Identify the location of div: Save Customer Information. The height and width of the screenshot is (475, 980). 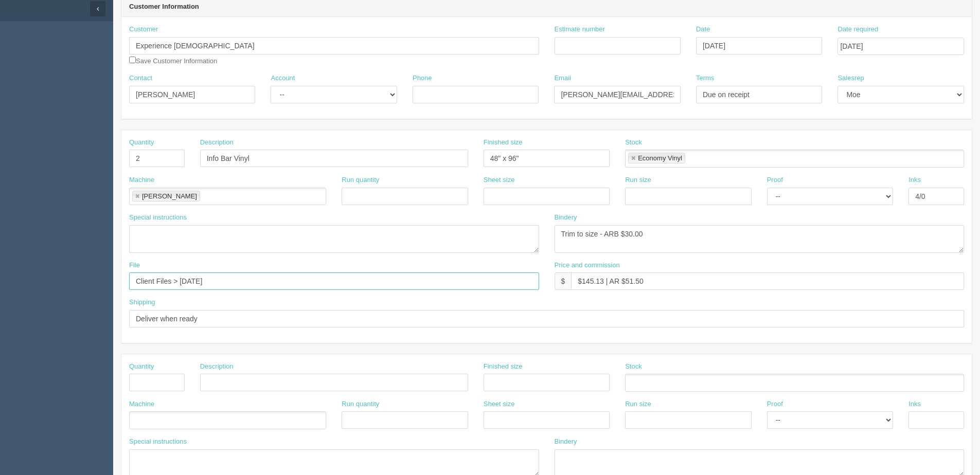
(334, 45).